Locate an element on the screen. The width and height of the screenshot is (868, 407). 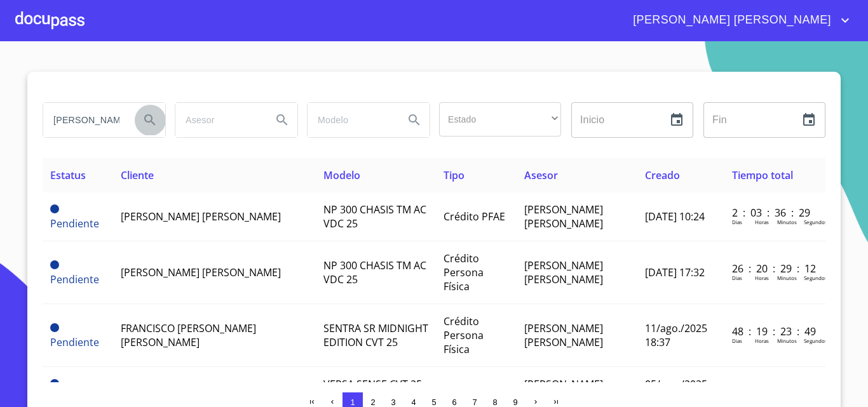
span: 8 is located at coordinates (494, 402).